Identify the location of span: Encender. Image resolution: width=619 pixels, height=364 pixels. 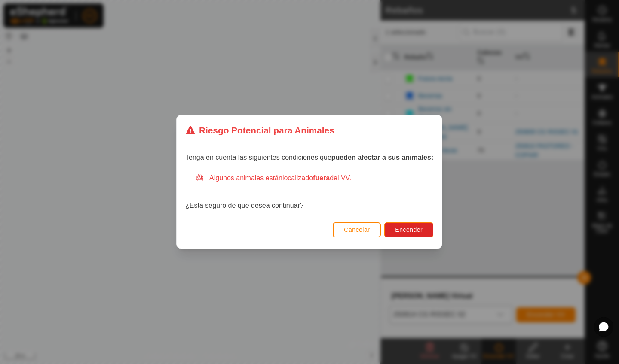
(409, 230).